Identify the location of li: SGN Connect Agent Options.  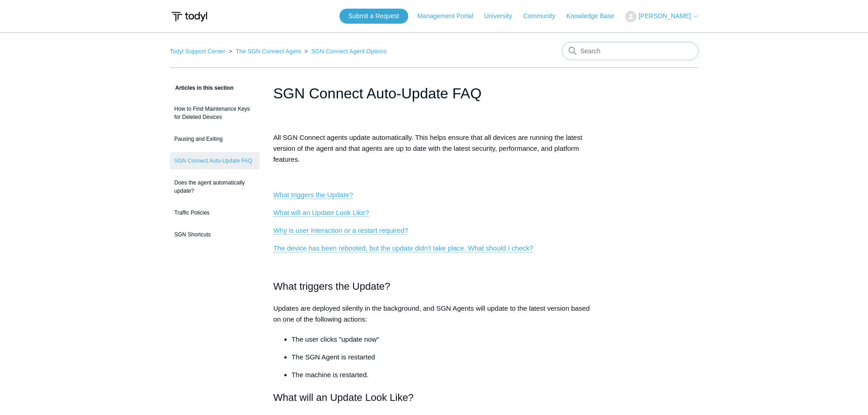
(344, 51).